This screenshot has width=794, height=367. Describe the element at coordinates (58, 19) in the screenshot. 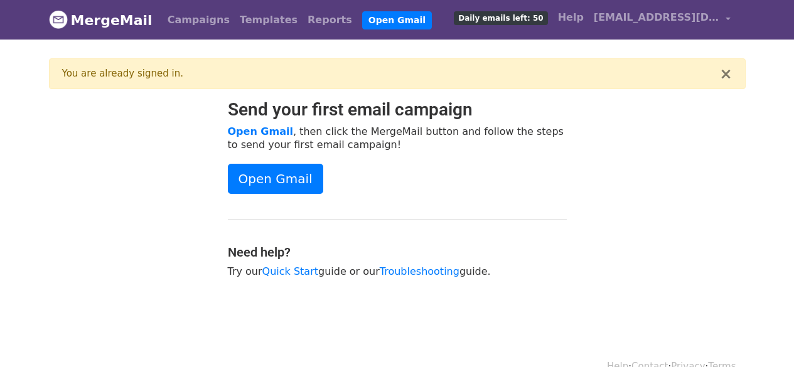

I see `img: MergeMail logo` at that location.